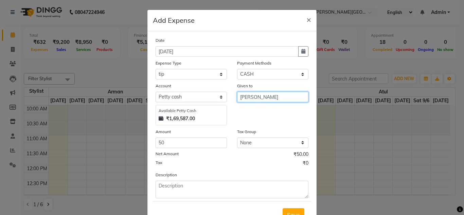 The image size is (464, 215). What do you see at coordinates (160, 40) in the screenshot?
I see `label: Date` at bounding box center [160, 40].